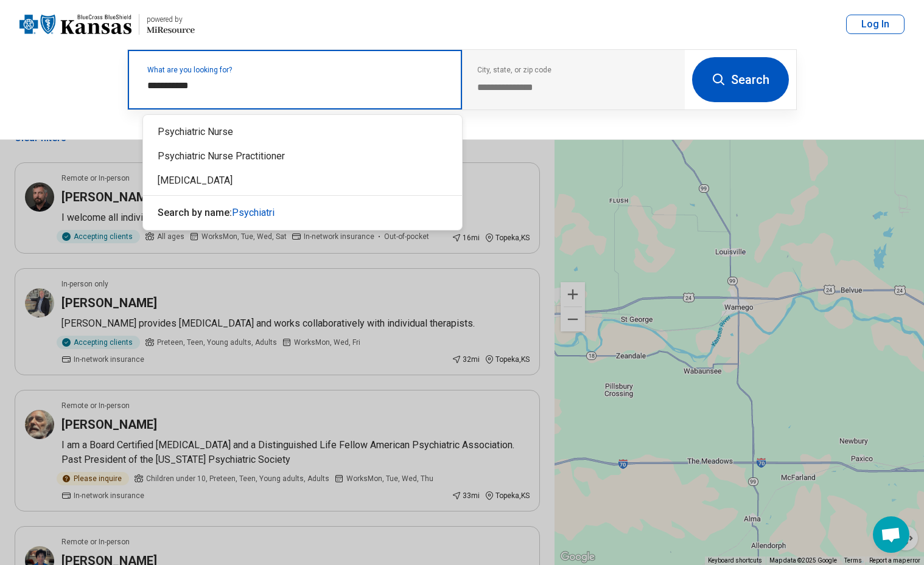 The height and width of the screenshot is (565, 924). Describe the element at coordinates (253, 213) in the screenshot. I see `span: Psychiatri` at that location.